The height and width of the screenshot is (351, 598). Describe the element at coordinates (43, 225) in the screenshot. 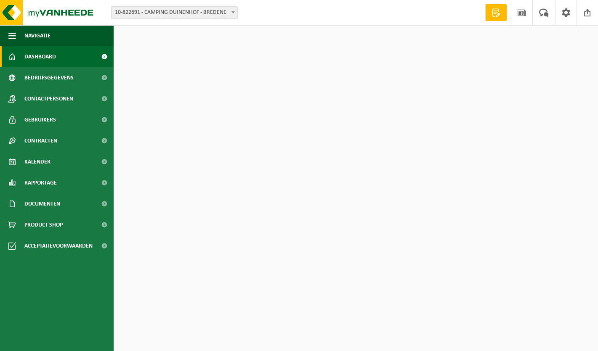

I see `span: Product Shop` at that location.